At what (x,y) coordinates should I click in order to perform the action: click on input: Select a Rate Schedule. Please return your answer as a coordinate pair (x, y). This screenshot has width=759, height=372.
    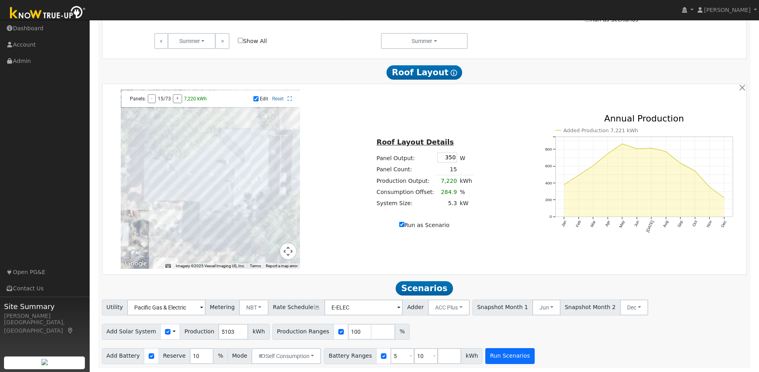
    Looking at the image, I should click on (363, 308).